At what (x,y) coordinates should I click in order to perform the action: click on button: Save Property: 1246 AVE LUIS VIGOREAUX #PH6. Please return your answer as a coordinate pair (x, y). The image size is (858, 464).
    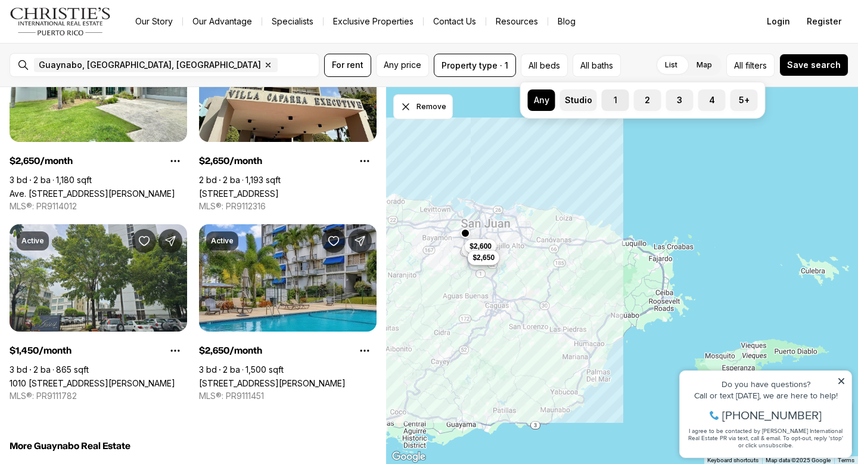
    Looking at the image, I should click on (334, 241).